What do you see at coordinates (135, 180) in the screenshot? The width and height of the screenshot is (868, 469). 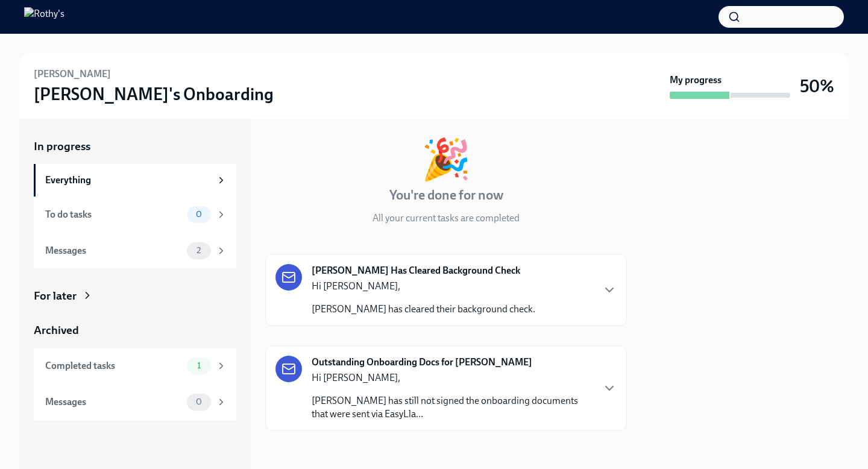 I see `a: Everything` at bounding box center [135, 180].